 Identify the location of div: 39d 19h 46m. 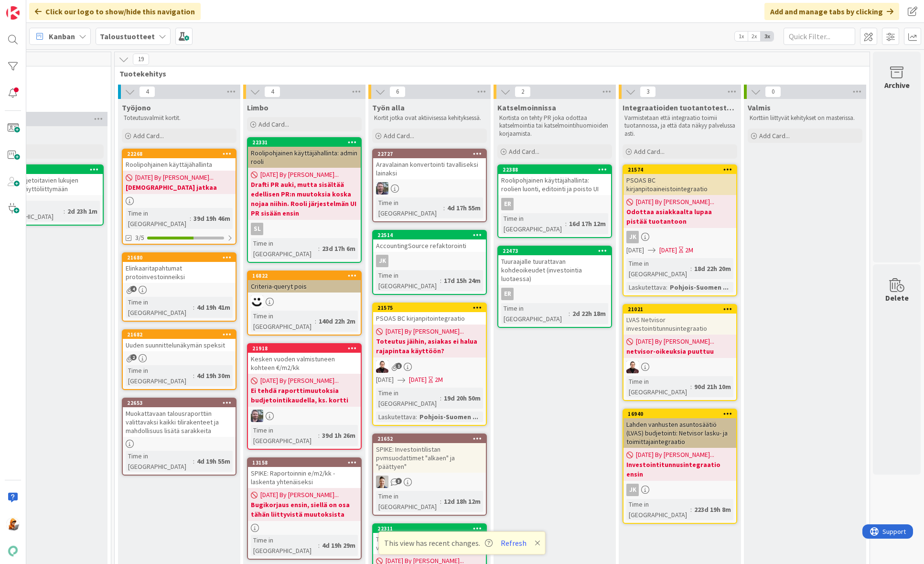
(212, 218).